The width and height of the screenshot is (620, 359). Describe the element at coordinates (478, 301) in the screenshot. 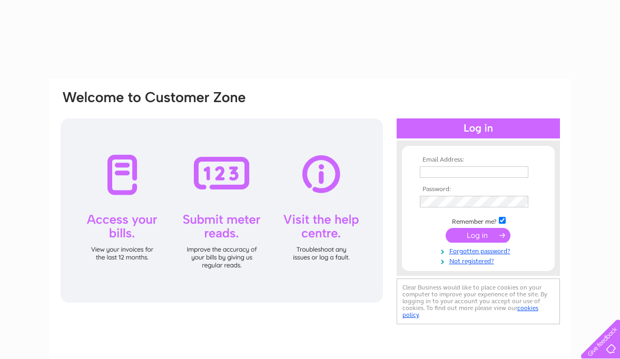

I see `div: Clear Business would like to place cookies on your computer to improve your experience of the sit...` at that location.